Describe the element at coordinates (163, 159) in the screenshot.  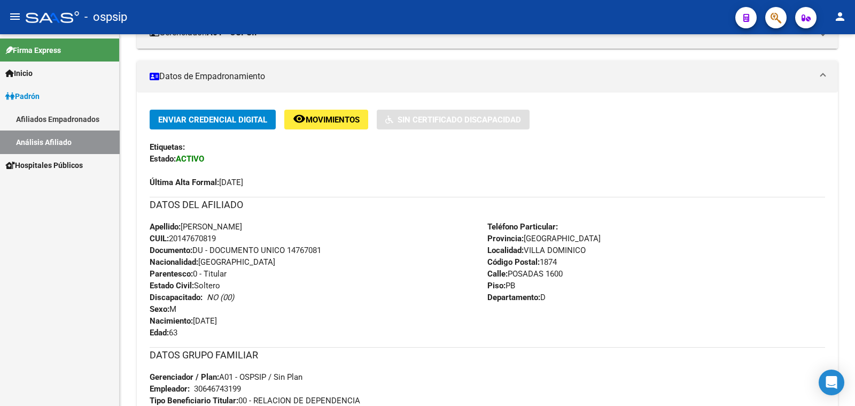
I see `strong: Estado:` at that location.